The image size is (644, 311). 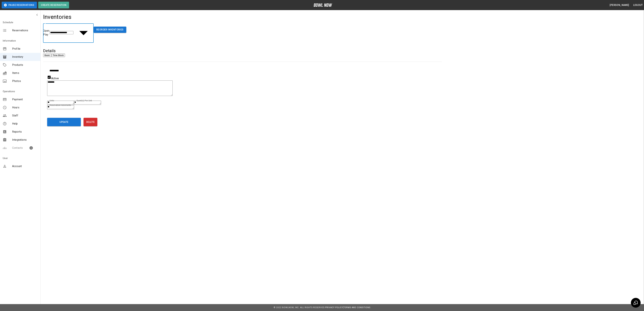 What do you see at coordinates (25, 100) in the screenshot?
I see `span: Payment` at bounding box center [25, 100].